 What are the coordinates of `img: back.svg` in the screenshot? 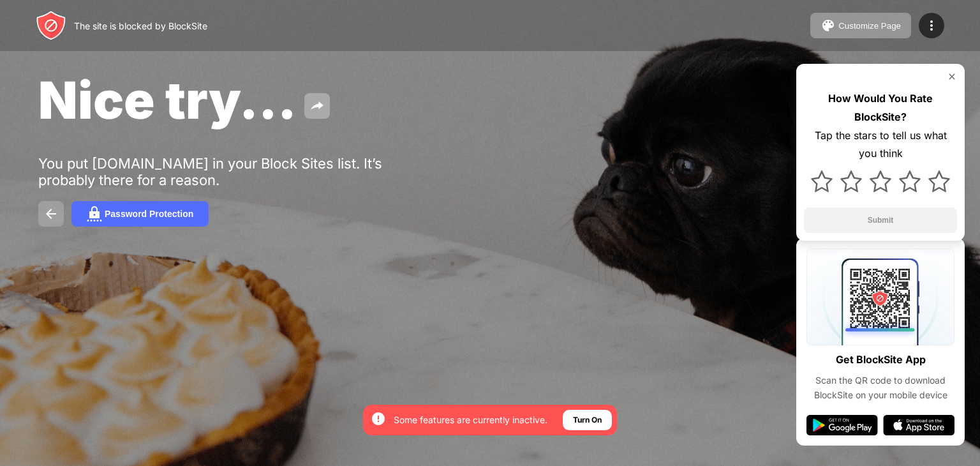 It's located at (51, 214).